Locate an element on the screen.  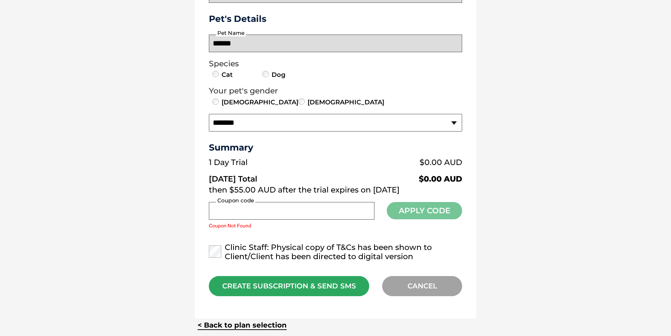
h3: Pet's Details is located at coordinates (335, 19).